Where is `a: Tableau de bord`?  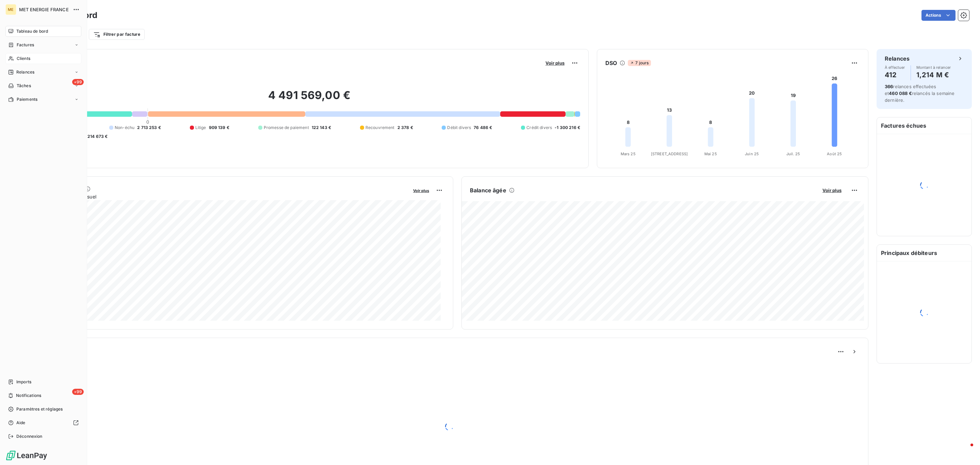
a: Tableau de bord is located at coordinates (43, 31).